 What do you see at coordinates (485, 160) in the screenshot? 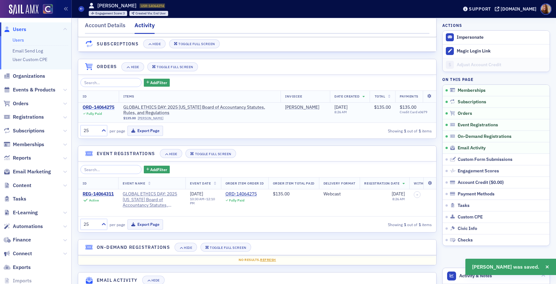
I see `span: Custom Form Submissions` at bounding box center [485, 160].